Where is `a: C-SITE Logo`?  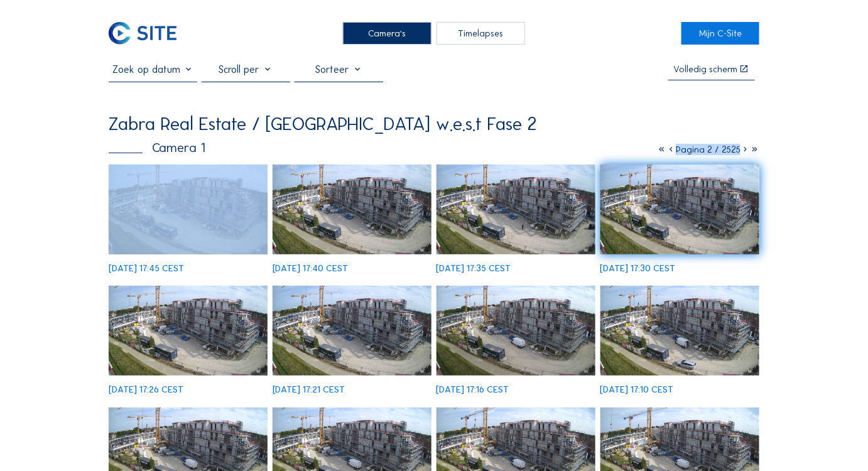 a: C-SITE Logo is located at coordinates (148, 34).